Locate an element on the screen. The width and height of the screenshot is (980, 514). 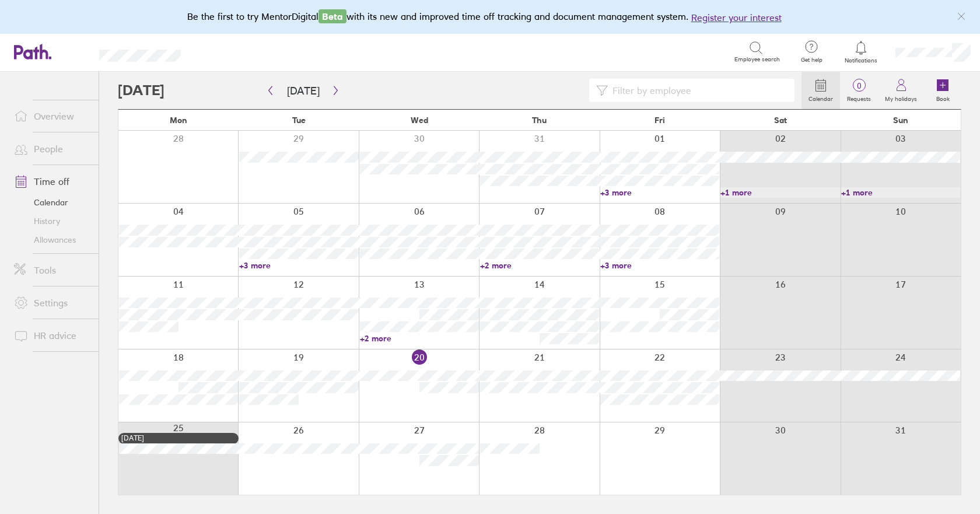
a: People is located at coordinates (51, 149).